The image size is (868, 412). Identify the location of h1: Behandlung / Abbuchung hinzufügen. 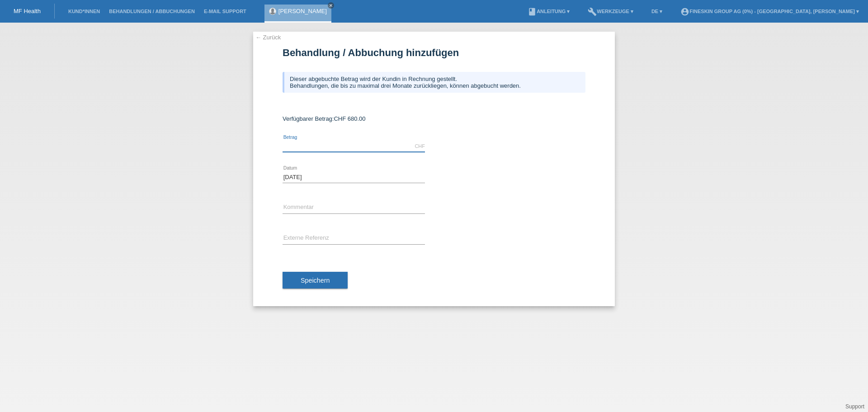
(434, 52).